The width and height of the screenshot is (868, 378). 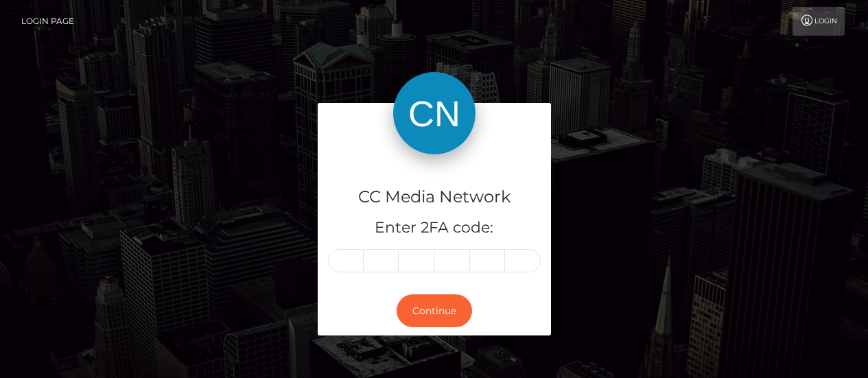 What do you see at coordinates (819, 21) in the screenshot?
I see `a: Login` at bounding box center [819, 21].